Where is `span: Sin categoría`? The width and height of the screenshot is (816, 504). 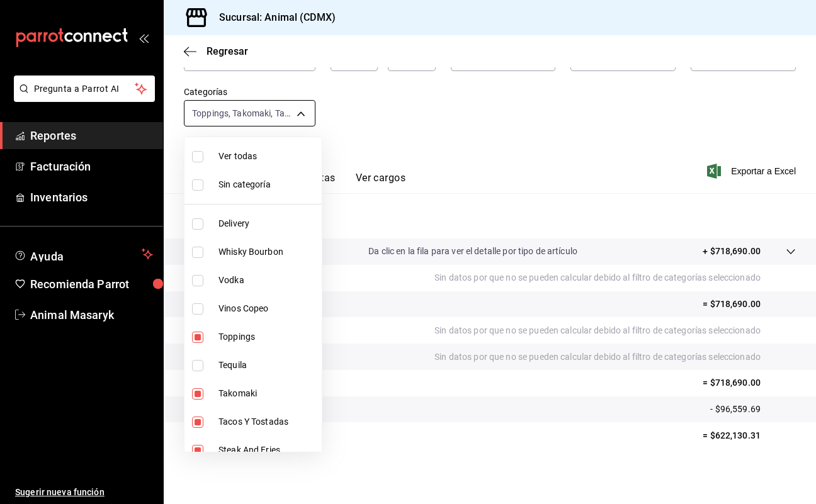 span: Sin categoría is located at coordinates (268, 184).